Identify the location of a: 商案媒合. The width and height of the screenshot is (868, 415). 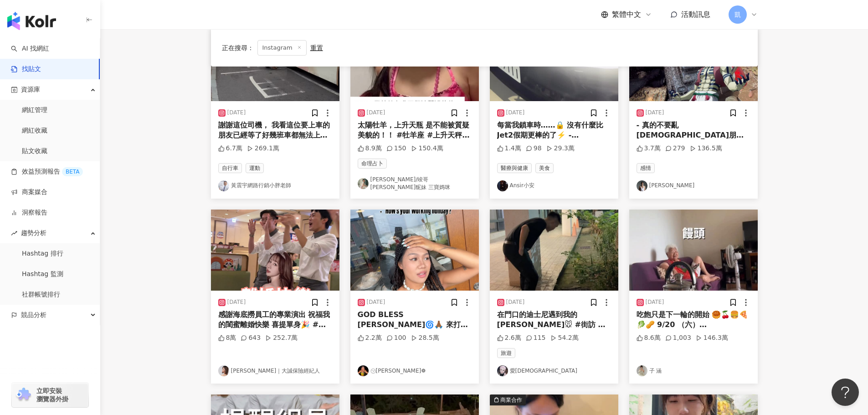
(30, 192).